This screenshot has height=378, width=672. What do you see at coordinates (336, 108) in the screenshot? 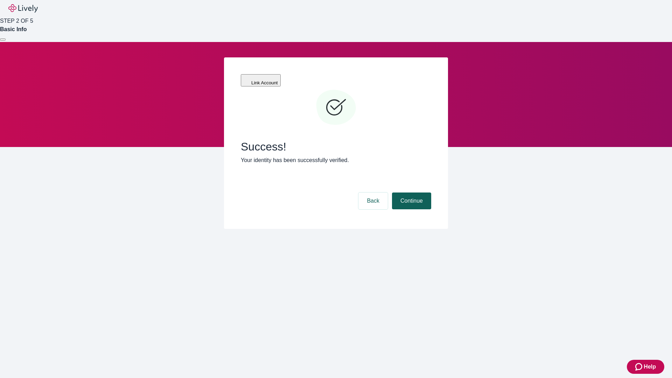
I see `svg: Checkmark icon` at bounding box center [336, 108].